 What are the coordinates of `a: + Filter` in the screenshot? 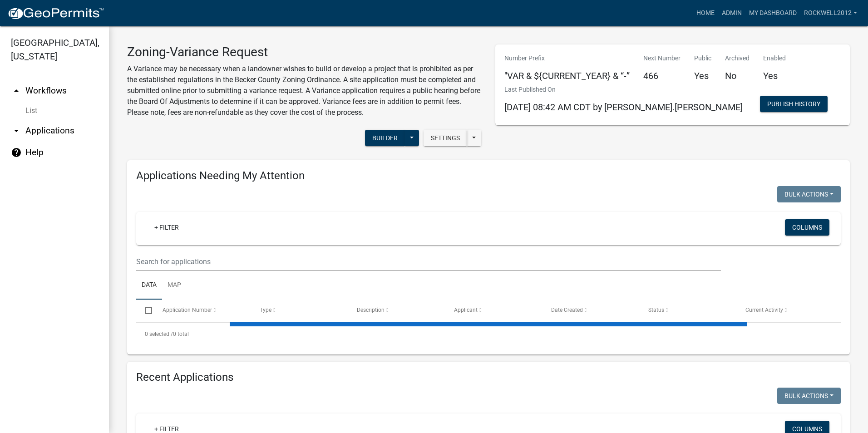 It's located at (167, 227).